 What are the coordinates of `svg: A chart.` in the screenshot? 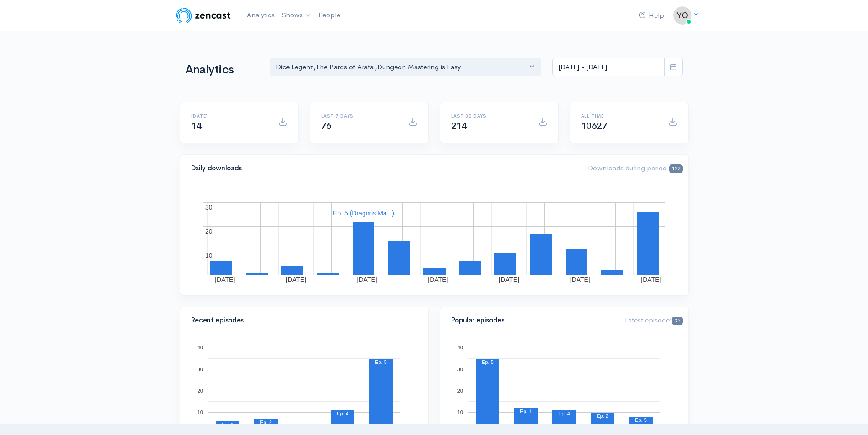 It's located at (434, 239).